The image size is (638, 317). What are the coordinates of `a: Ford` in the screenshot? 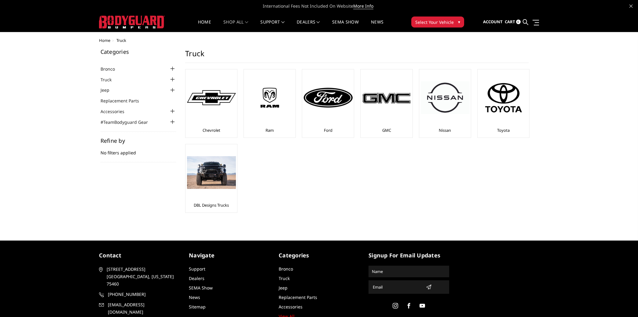 It's located at (328, 130).